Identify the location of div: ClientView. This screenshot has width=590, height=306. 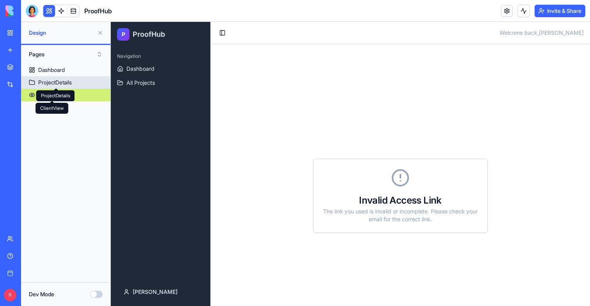
(52, 108).